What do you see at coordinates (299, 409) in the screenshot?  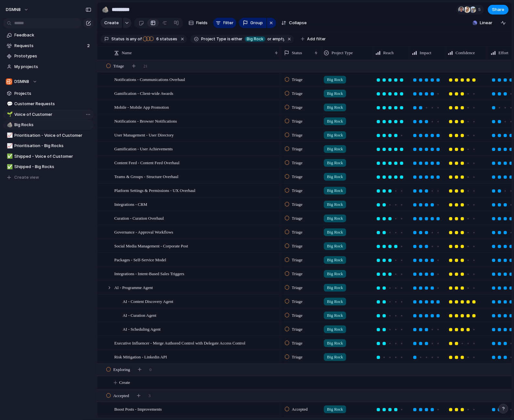 I see `span: Accepted` at bounding box center [299, 409].